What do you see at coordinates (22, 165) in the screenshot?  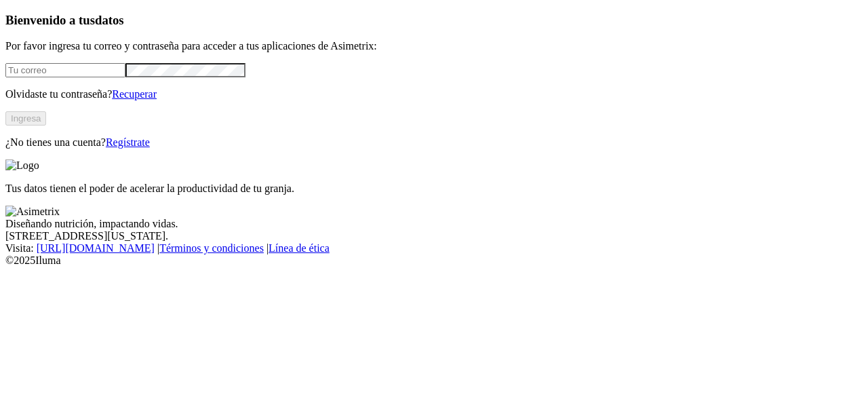 I see `img: Logo` at bounding box center [22, 165].